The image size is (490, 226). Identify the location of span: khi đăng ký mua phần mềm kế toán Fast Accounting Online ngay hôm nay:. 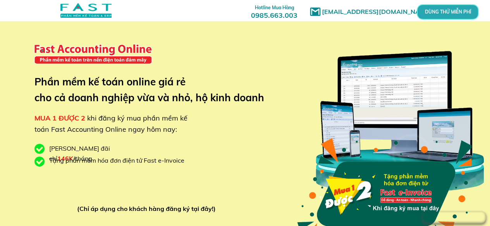
(111, 124).